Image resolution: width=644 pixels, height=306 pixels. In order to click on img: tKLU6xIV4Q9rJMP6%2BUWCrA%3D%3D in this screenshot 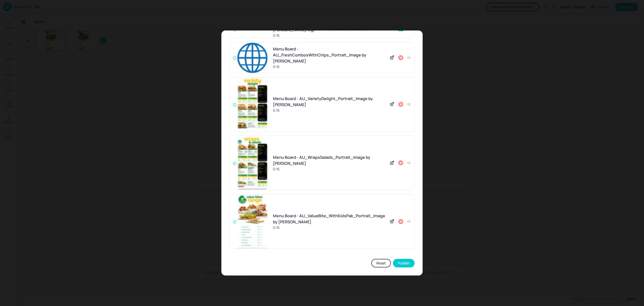, I will do `click(252, 221)`.